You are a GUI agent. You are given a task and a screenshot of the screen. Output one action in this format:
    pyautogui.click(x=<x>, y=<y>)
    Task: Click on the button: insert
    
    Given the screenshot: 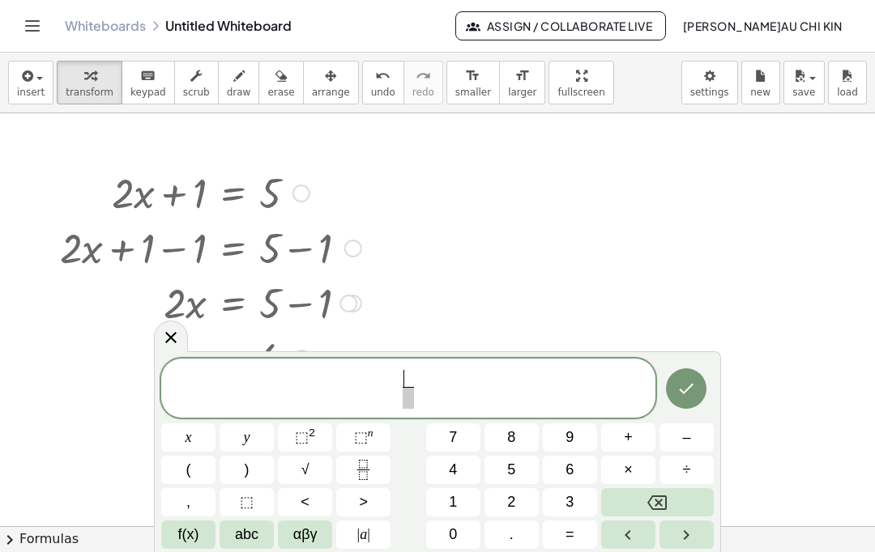 What is the action you would take?
    pyautogui.click(x=31, y=83)
    